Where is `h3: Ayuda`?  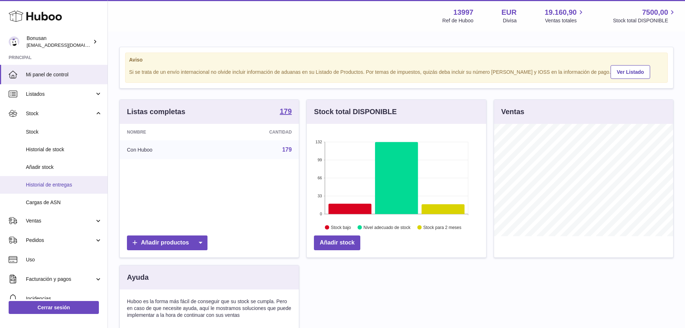
h3: Ayuda is located at coordinates (138, 277).